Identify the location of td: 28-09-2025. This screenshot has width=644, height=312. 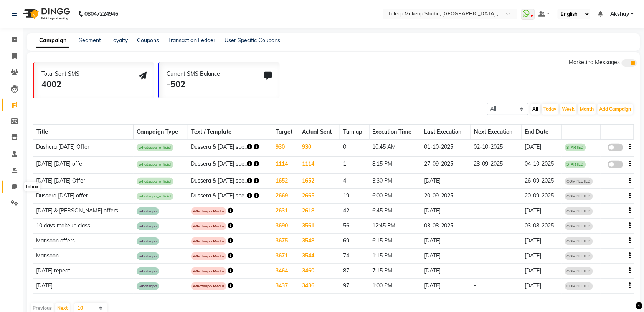
(496, 165).